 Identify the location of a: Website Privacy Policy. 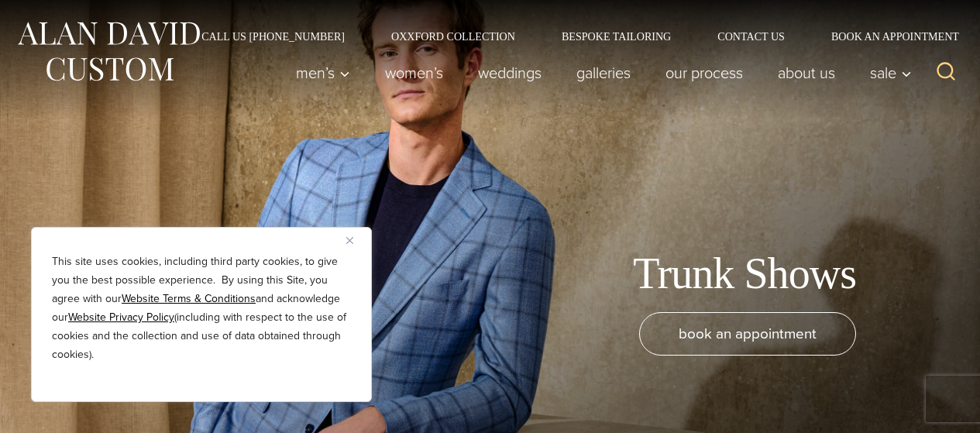
(121, 317).